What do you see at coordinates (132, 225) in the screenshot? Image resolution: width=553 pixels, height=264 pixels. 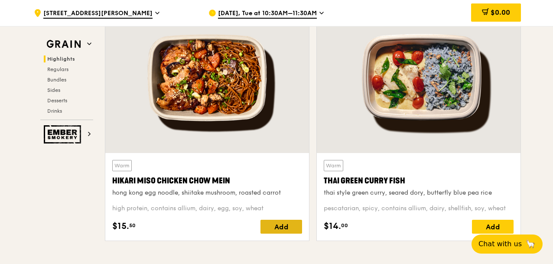 I see `span: 50` at bounding box center [132, 225].